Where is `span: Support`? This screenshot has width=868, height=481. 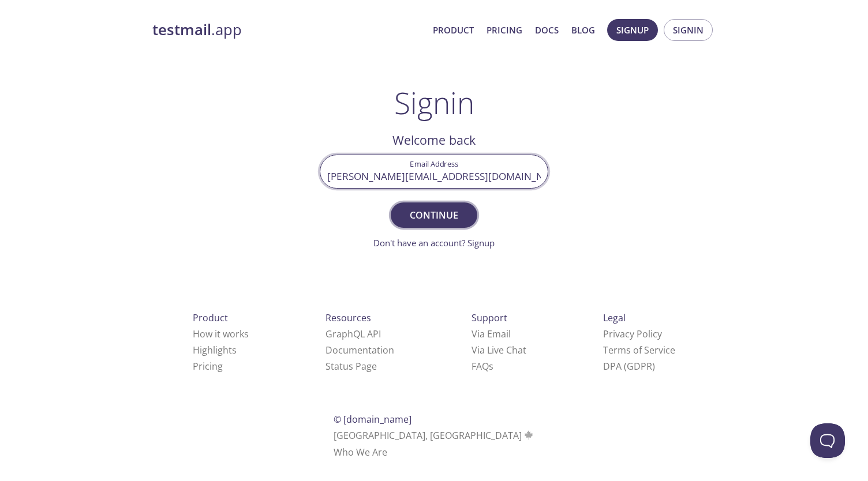
span: Support is located at coordinates (490, 318).